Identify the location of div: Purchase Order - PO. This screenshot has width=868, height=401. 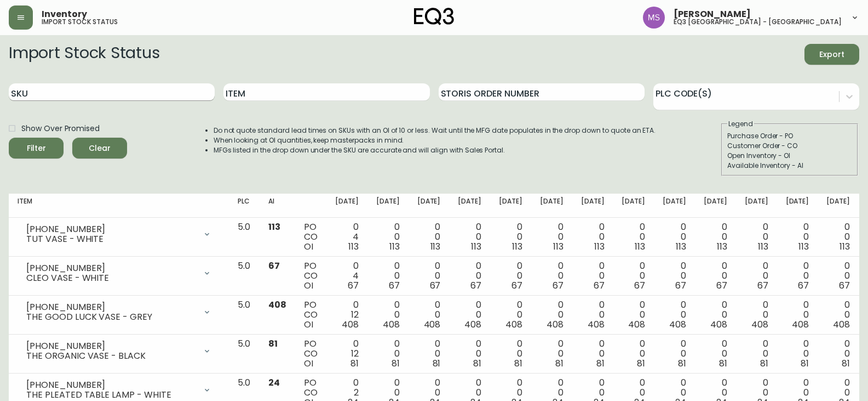
(790, 136).